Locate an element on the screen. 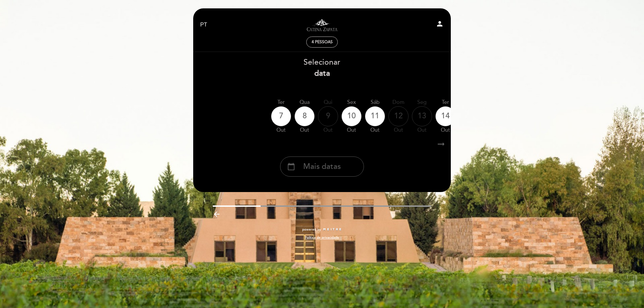 The width and height of the screenshot is (644, 308). div: Dom is located at coordinates (399, 102).